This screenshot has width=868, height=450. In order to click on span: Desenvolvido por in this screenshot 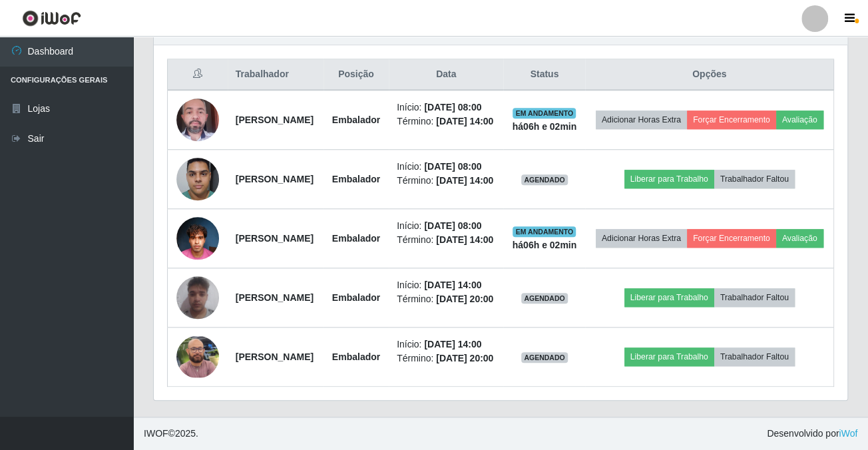, I will do `click(812, 433)`.